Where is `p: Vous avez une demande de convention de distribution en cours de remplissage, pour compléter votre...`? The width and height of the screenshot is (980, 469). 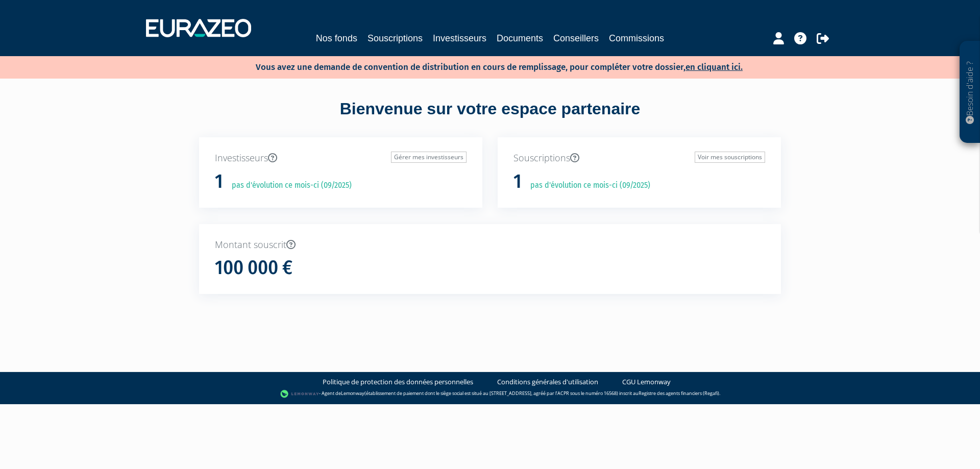
p: Vous avez une demande de convention de distribution en cours de remplissage, pour compléter votre... is located at coordinates (484, 65).